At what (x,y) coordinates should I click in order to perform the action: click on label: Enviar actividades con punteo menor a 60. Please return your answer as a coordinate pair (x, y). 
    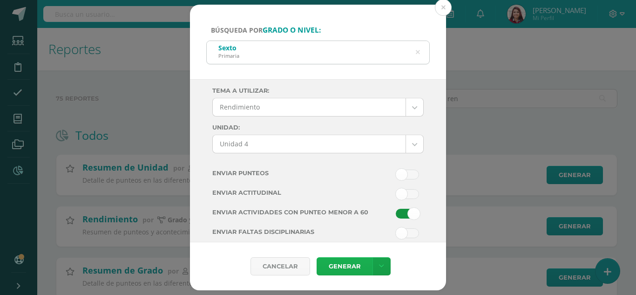
    Looking at the image, I should click on (290, 212).